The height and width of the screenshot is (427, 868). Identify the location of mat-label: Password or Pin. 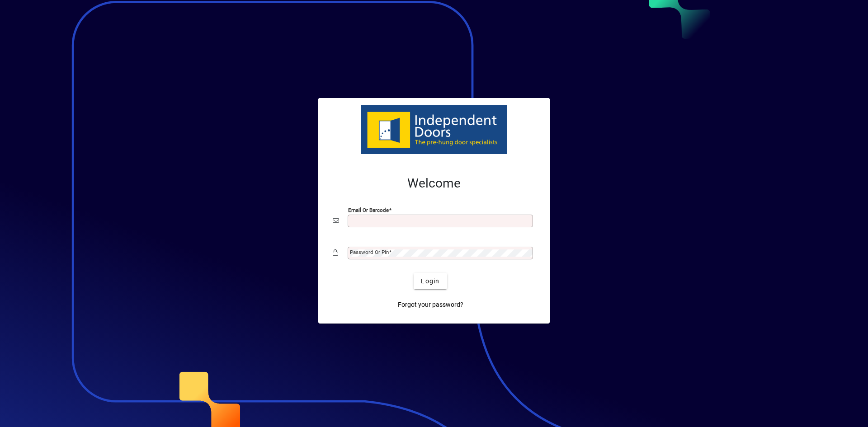
(370, 252).